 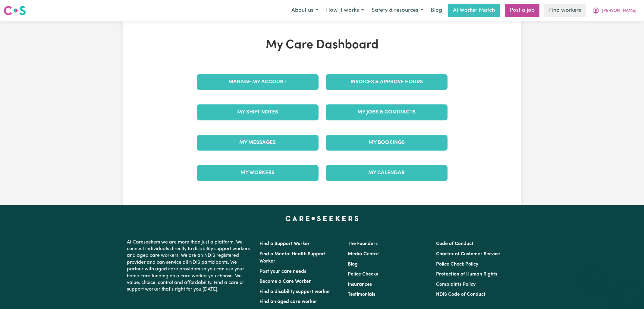 I want to click on a: My Calendar, so click(x=387, y=173).